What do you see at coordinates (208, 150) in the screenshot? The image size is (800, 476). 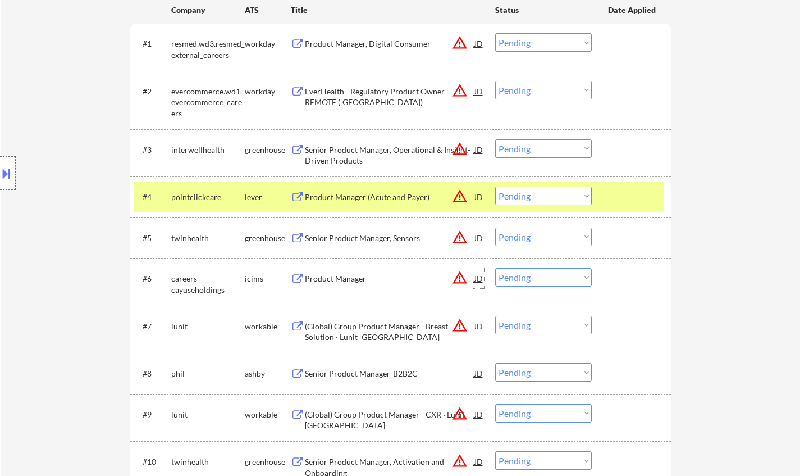 I see `div: interwellhealth` at bounding box center [208, 150].